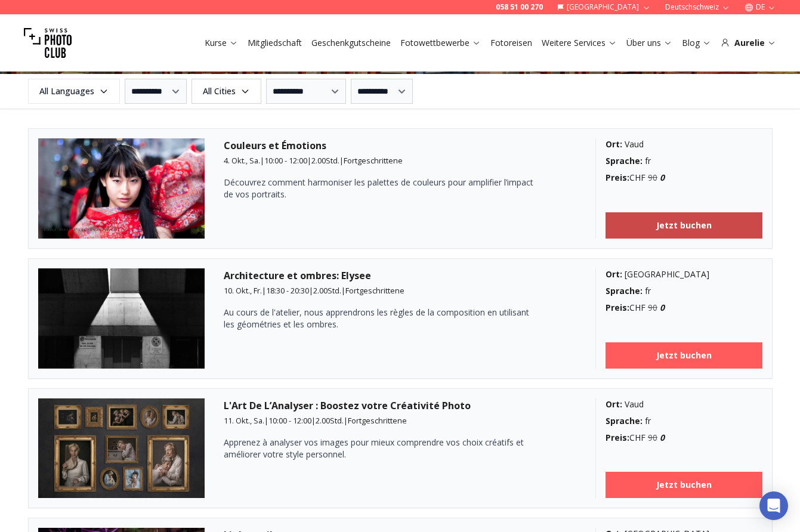 The image size is (800, 532). Describe the element at coordinates (697, 43) in the screenshot. I see `button: Blog` at that location.